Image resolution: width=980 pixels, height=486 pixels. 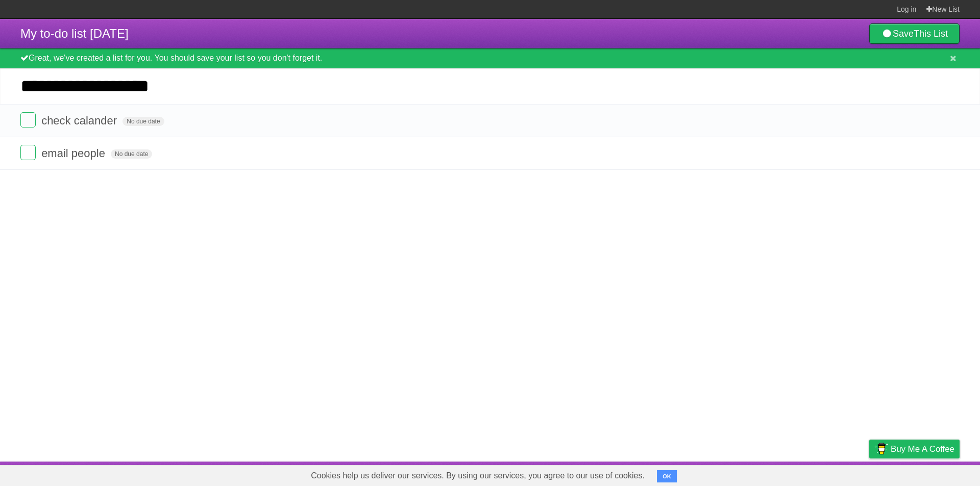 I want to click on a: SaveThis List, so click(x=914, y=34).